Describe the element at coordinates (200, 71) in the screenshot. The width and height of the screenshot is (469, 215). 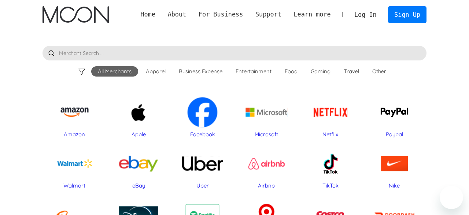
I see `div: Business Expense` at that location.